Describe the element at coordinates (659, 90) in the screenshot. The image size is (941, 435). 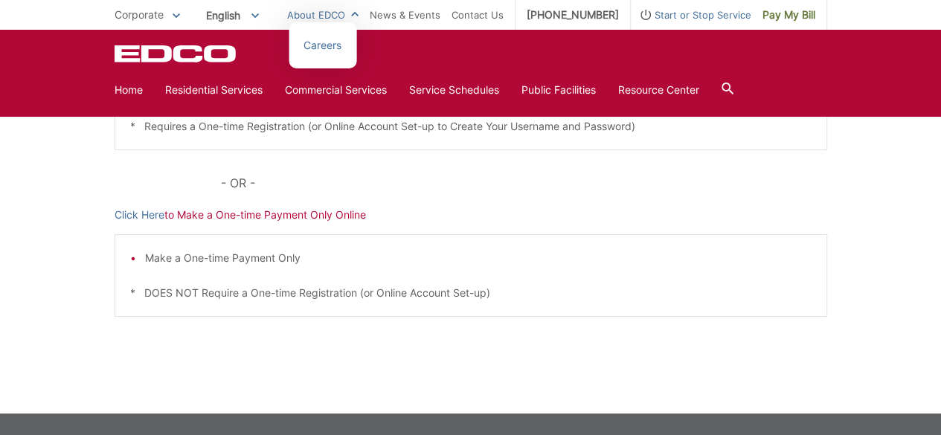
I see `a: Resource Center` at that location.